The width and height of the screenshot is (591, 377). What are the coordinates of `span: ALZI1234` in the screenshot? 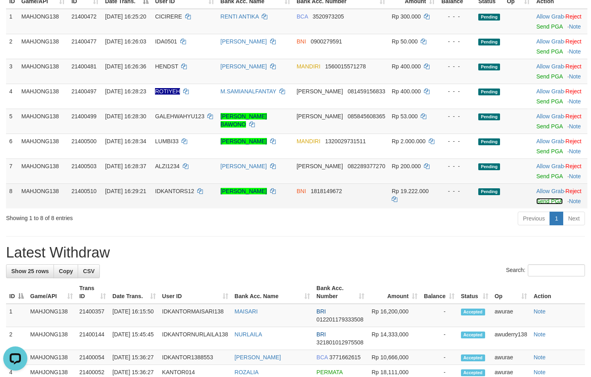 It's located at (167, 166).